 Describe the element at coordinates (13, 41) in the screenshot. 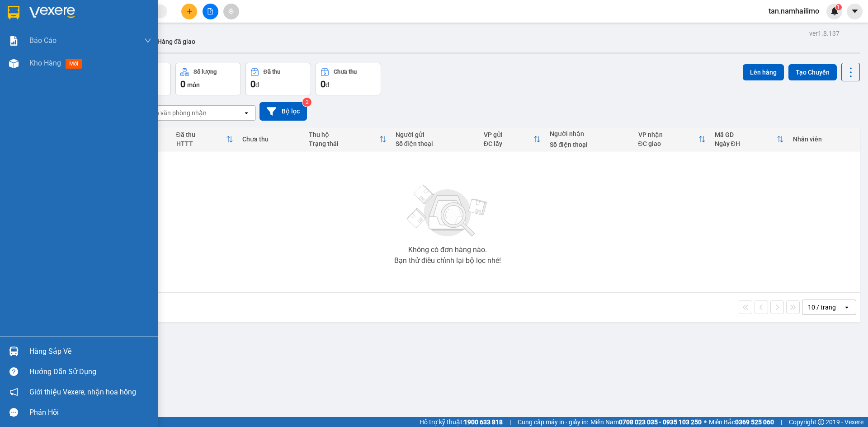

I see `img: solution-icon` at that location.